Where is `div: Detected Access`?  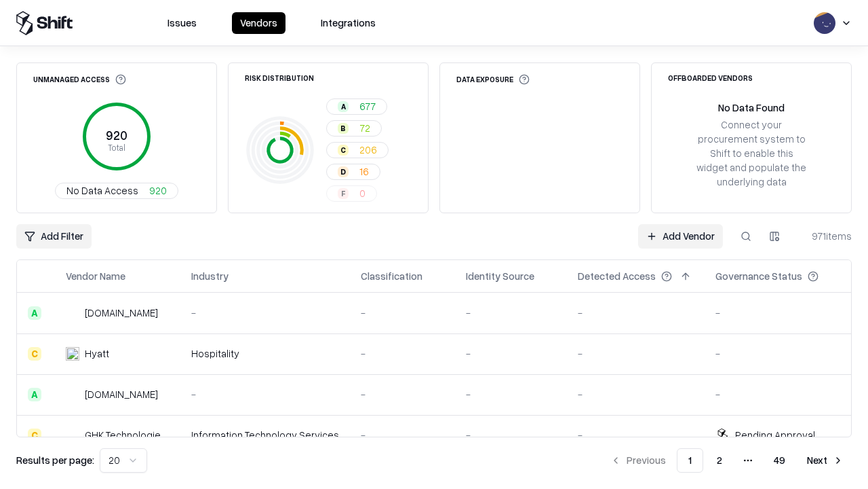 div: Detected Access is located at coordinates (617, 275).